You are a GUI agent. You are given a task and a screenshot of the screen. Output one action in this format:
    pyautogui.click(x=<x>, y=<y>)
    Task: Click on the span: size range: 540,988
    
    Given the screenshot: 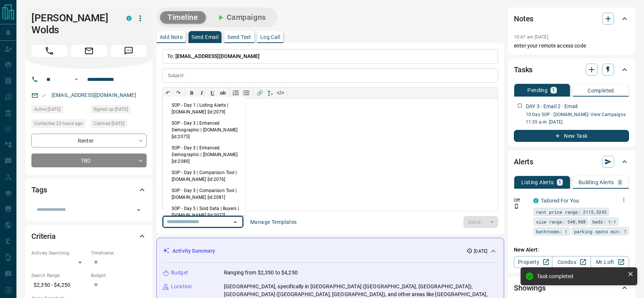 What is the action you would take?
    pyautogui.click(x=560, y=222)
    